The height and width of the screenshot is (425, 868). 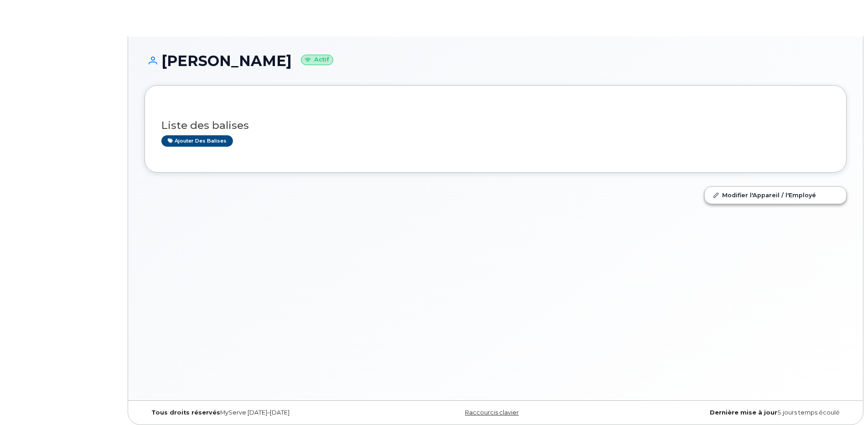 What do you see at coordinates (496, 125) in the screenshot?
I see `h3: Liste des balises` at bounding box center [496, 125].